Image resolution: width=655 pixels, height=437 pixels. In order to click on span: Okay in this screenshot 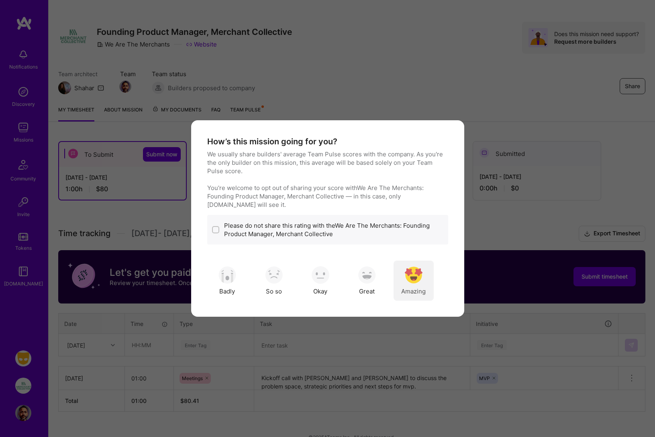, I will do `click(320, 291)`.